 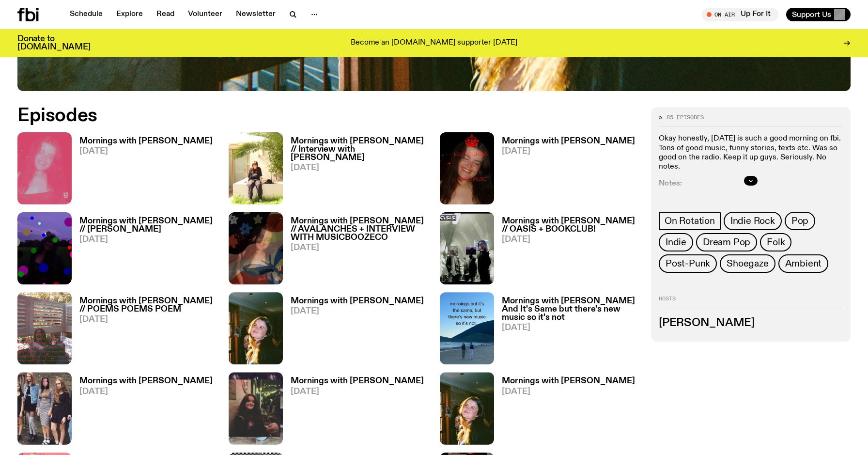 What do you see at coordinates (688, 264) in the screenshot?
I see `a: Post-Punk` at bounding box center [688, 264].